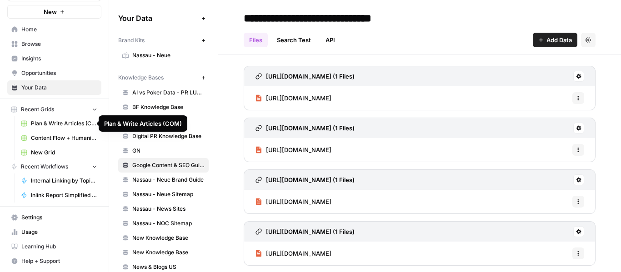 The width and height of the screenshot is (621, 272). I want to click on span: New Grid, so click(64, 153).